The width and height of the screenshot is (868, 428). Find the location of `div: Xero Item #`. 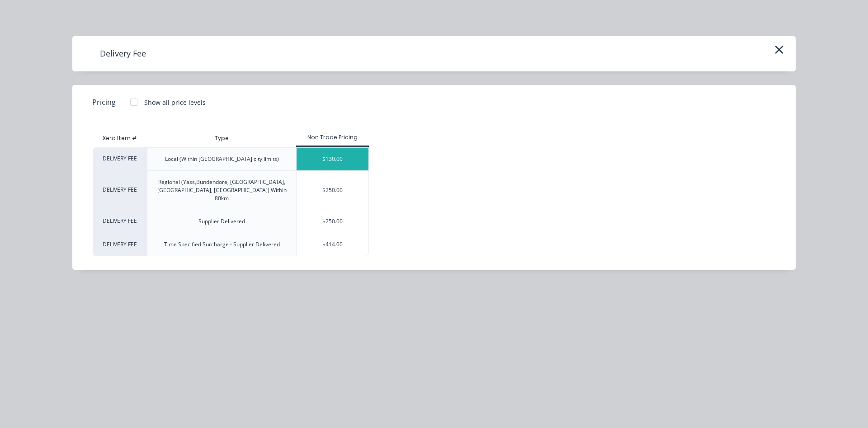

div: Xero Item # is located at coordinates (120, 138).